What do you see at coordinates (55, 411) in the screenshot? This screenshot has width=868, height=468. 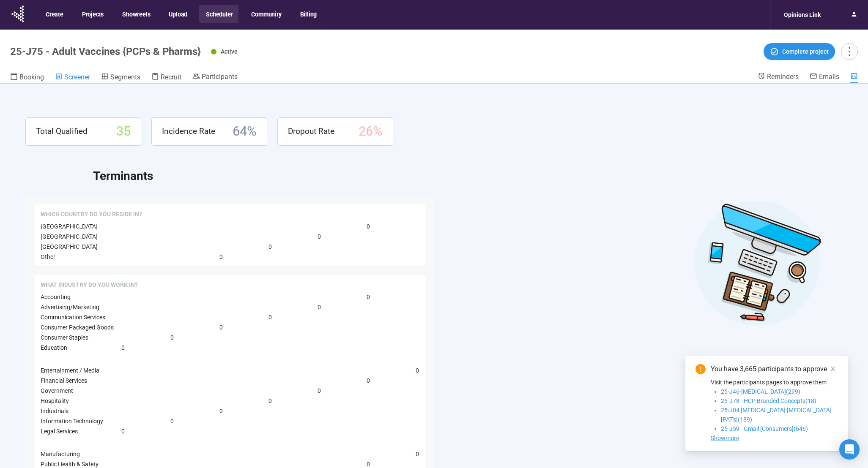 I see `span: Industrials` at bounding box center [55, 411].